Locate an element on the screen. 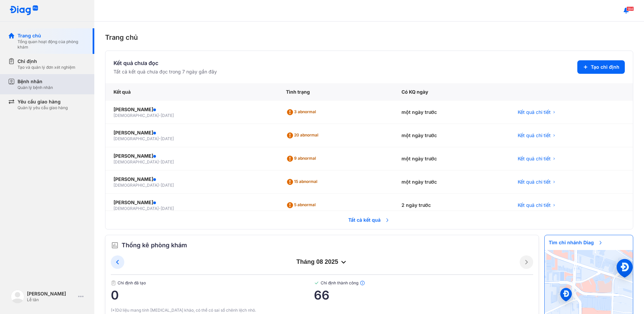  span: Chỉ định đã tạo is located at coordinates (212, 283).